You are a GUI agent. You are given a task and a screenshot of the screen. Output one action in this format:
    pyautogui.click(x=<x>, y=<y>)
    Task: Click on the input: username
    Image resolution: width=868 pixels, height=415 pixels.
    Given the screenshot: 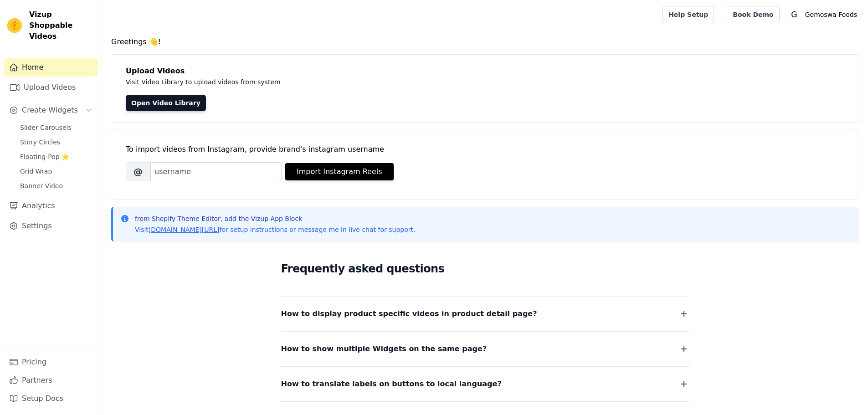 What is the action you would take?
    pyautogui.click(x=216, y=172)
    